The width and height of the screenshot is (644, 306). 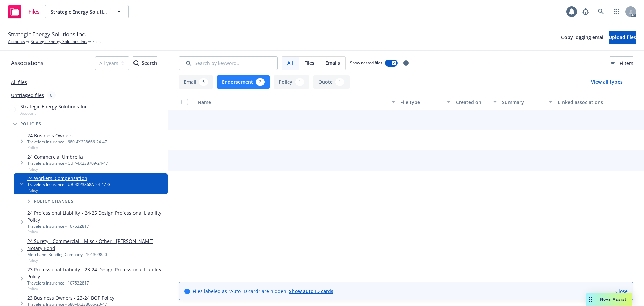 I want to click on span: Policies, so click(x=31, y=124).